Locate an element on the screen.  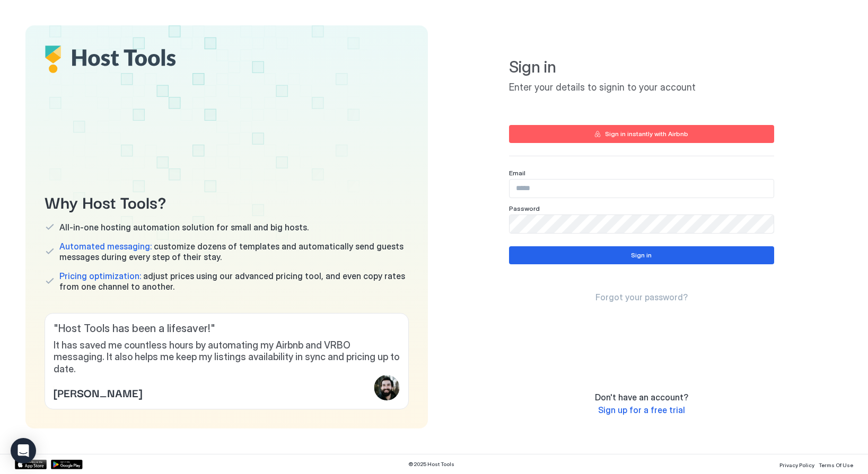
div: Sign in is located at coordinates (641, 256).